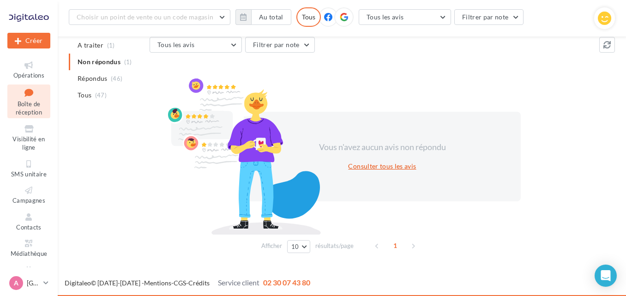 Image resolution: width=626 pixels, height=296 pixels. Describe the element at coordinates (29, 75) in the screenshot. I see `span: Opérations` at that location.